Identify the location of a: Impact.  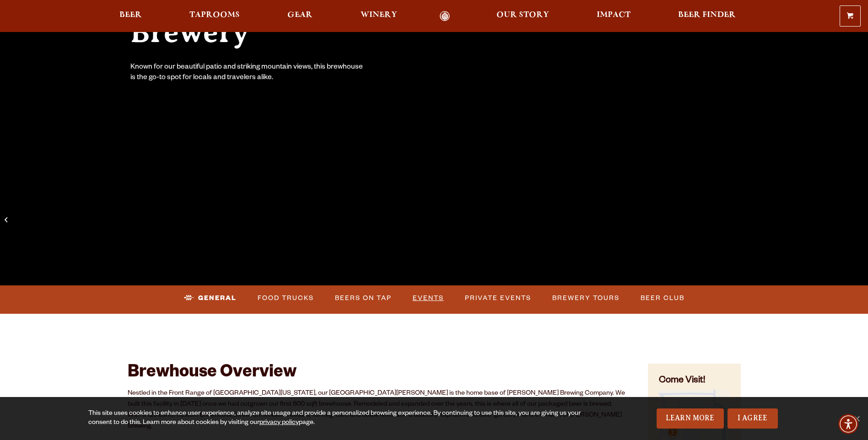
(614, 16).